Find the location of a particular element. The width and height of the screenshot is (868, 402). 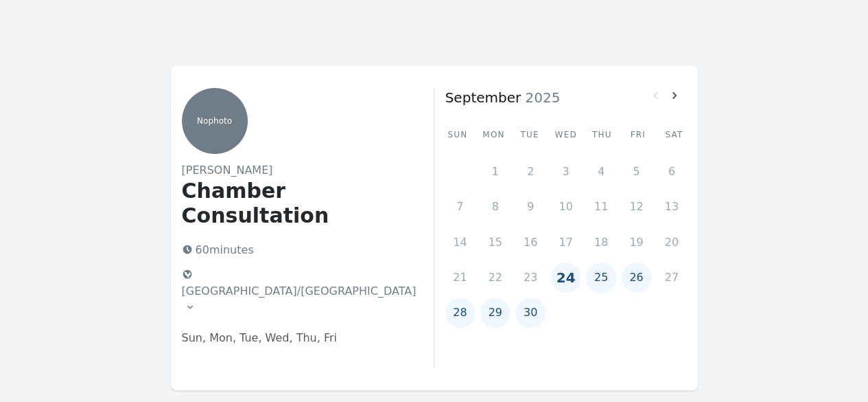

button: 29 is located at coordinates (495, 313).